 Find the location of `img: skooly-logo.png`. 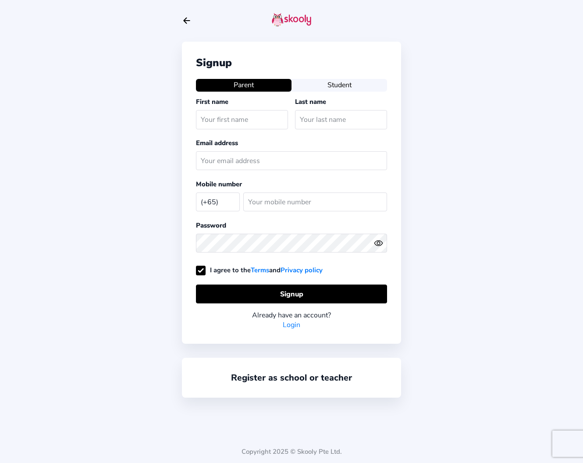

img: skooly-logo.png is located at coordinates (291, 20).